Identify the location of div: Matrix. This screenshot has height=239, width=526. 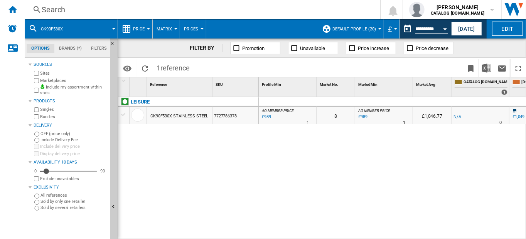
(166, 29).